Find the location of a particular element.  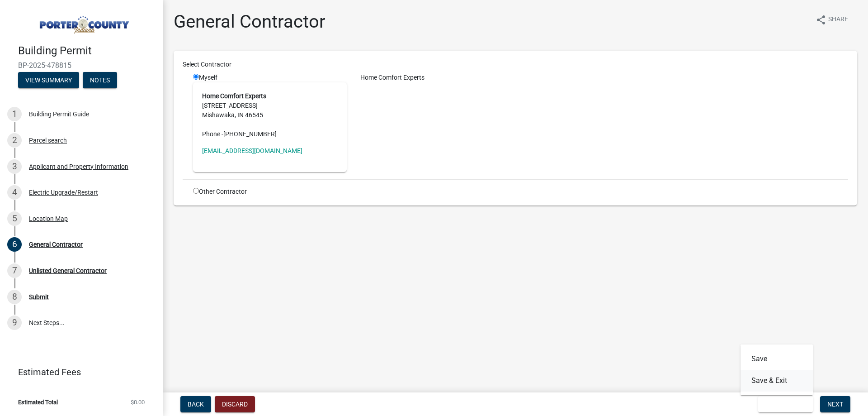

span: BP-2025-478815 is located at coordinates (81, 65).